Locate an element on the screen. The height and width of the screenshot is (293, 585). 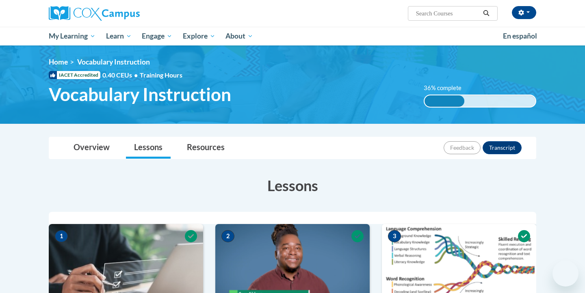
img: Cox Campus is located at coordinates (94, 13).